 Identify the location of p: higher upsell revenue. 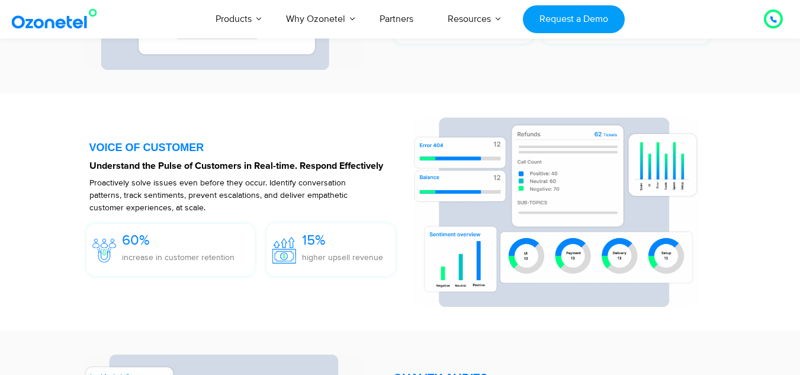
(342, 257).